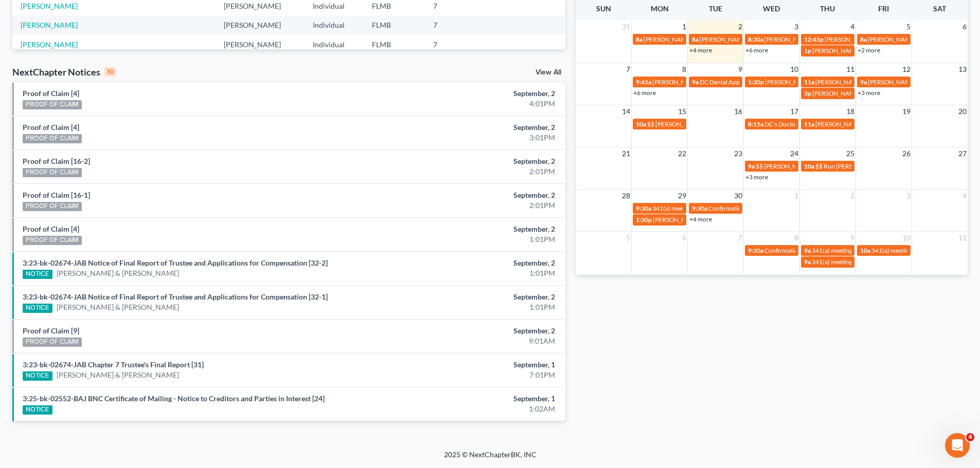 The width and height of the screenshot is (980, 468). I want to click on span: 8:30a, so click(756, 39).